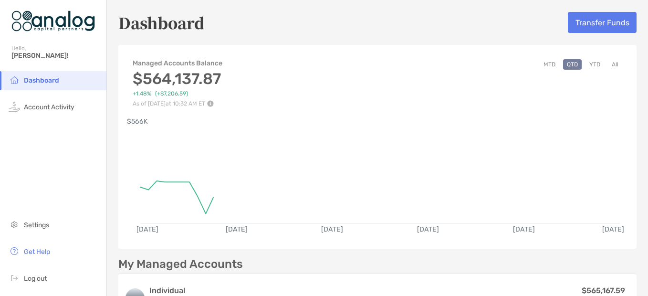 The image size is (648, 296). I want to click on span: Dashboard, so click(41, 80).